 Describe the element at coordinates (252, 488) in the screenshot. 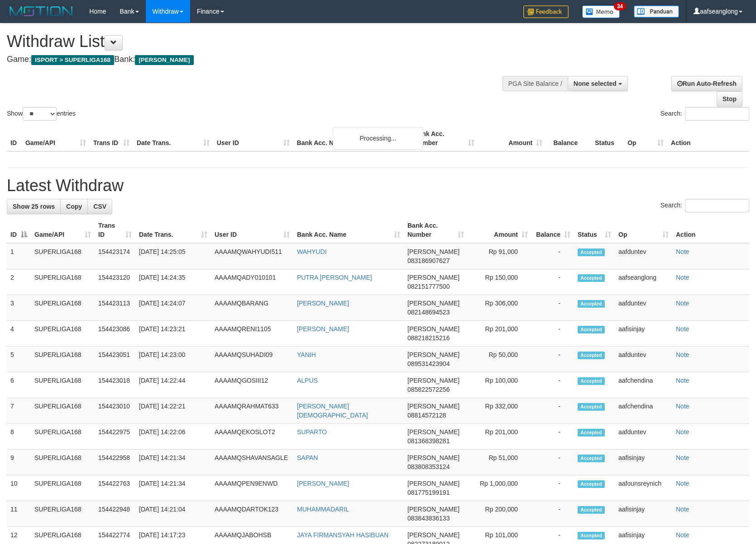

I see `td: AAAAMQPEN9ENWD` at that location.